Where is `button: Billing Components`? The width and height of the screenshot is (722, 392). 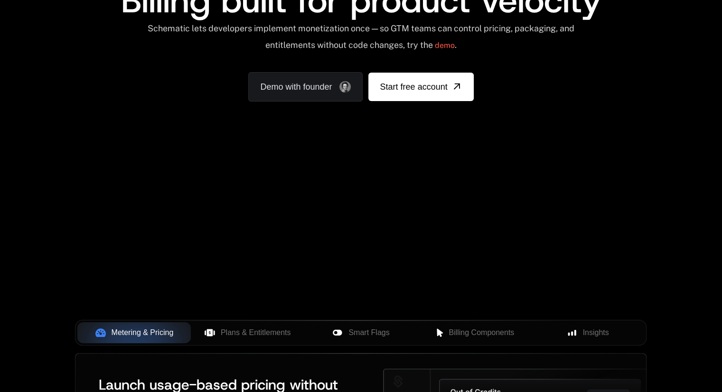
button: Billing Components is located at coordinates (474, 333).